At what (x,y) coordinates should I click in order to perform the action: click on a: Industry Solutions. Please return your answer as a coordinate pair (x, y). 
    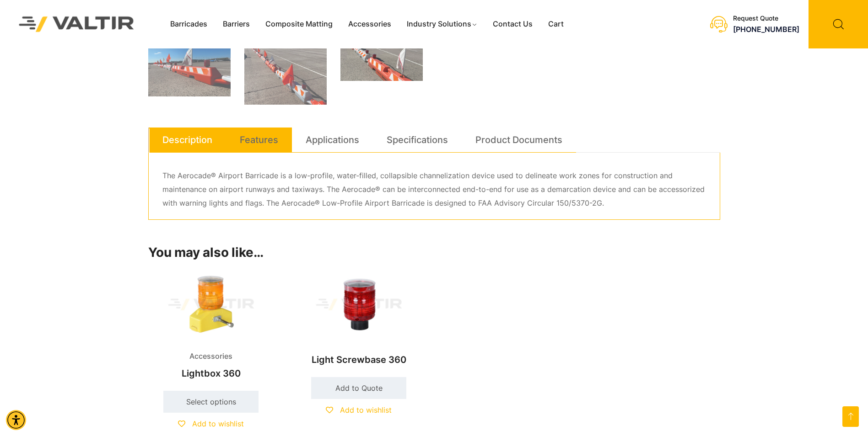
    Looking at the image, I should click on (442, 24).